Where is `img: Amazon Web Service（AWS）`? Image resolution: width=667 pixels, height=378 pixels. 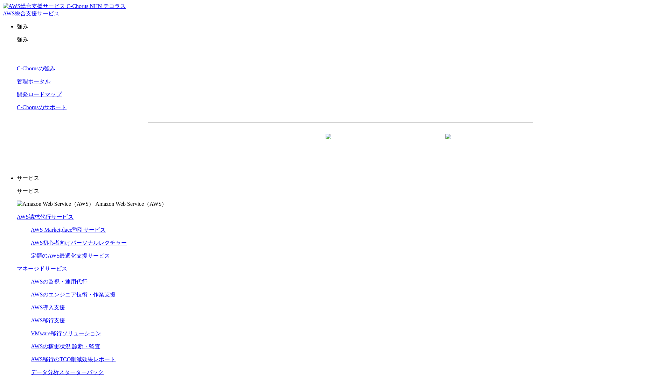
img: Amazon Web Service（AWS） is located at coordinates (55, 204).